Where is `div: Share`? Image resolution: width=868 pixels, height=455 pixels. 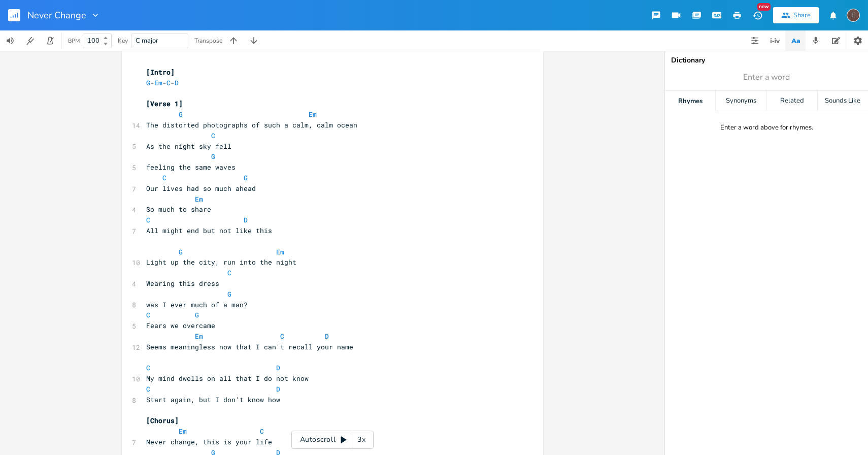
div: Share is located at coordinates (803, 15).